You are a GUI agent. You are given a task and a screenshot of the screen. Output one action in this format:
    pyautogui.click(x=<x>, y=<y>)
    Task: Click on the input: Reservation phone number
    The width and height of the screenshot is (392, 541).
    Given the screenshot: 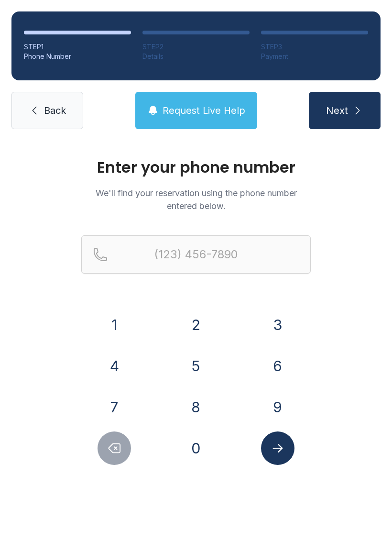 What is the action you would take?
    pyautogui.click(x=196, y=255)
    